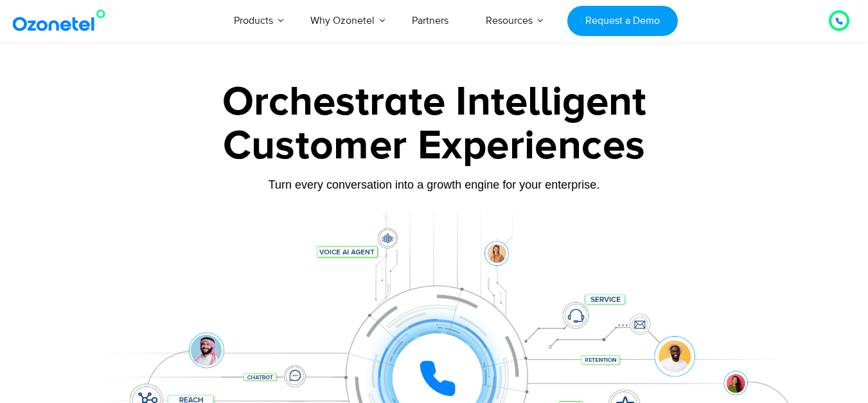 The height and width of the screenshot is (403, 868). Describe the element at coordinates (622, 21) in the screenshot. I see `a: Request a Demo` at that location.